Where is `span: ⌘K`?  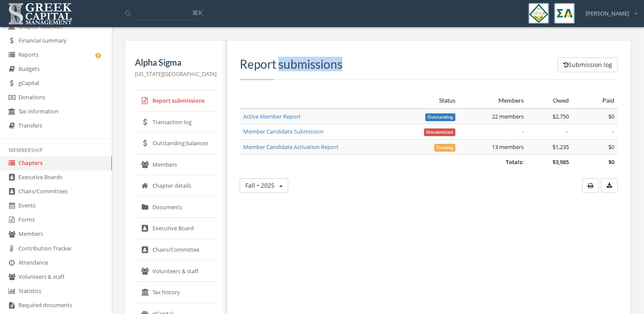
span: ⌘K is located at coordinates (197, 13).